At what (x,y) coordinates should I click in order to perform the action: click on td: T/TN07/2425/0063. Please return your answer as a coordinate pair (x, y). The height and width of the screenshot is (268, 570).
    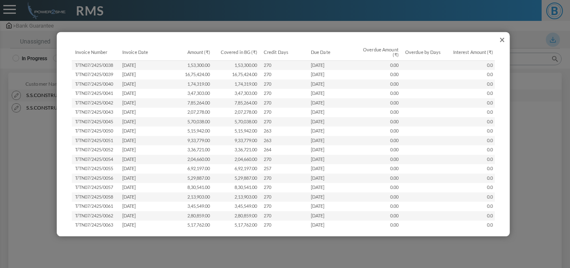
    Looking at the image, I should click on (95, 225).